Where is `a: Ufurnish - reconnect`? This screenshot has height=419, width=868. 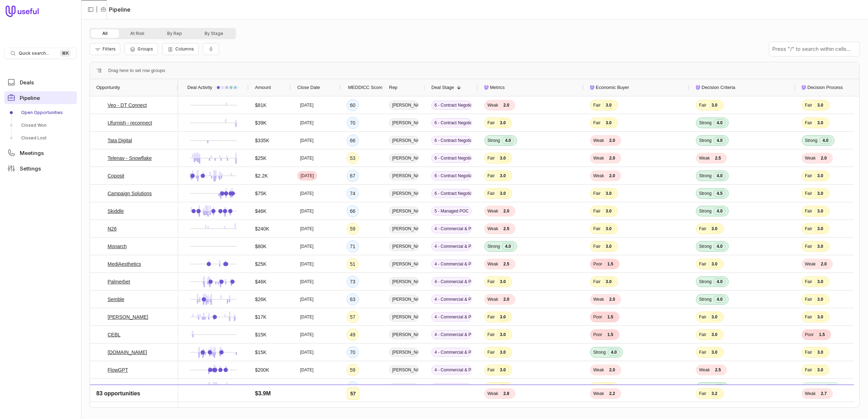 a: Ufurnish - reconnect is located at coordinates (130, 123).